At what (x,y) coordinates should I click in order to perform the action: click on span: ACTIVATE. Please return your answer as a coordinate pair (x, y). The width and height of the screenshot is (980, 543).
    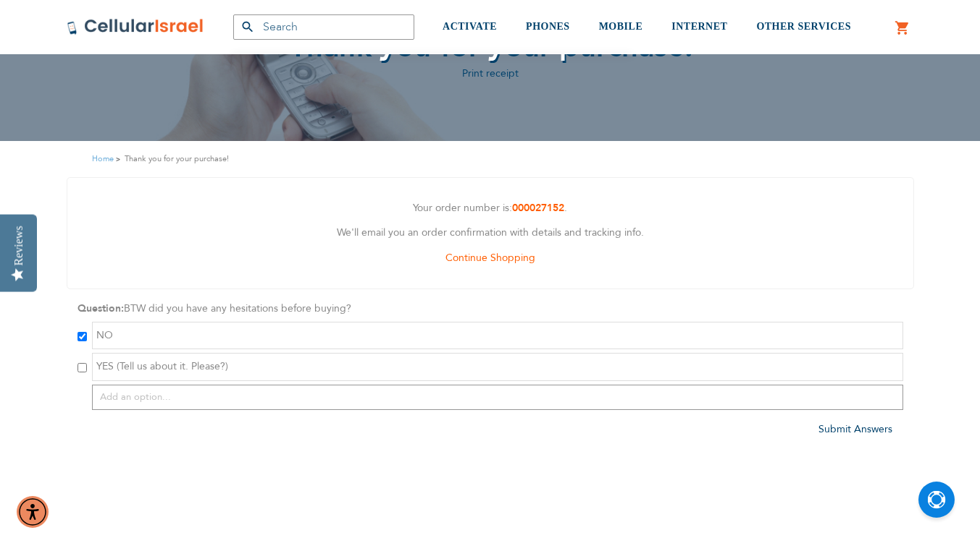
    Looking at the image, I should click on (470, 26).